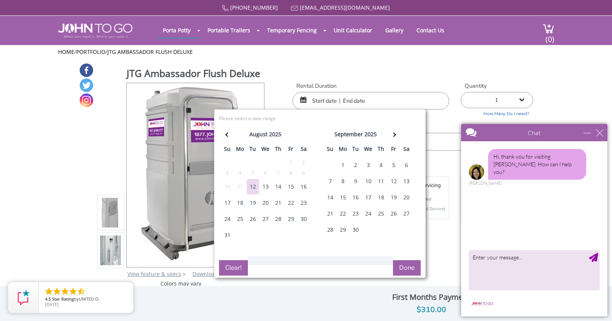 Image resolution: width=612 pixels, height=321 pixels. I want to click on textarea: type your message, so click(78, 150).